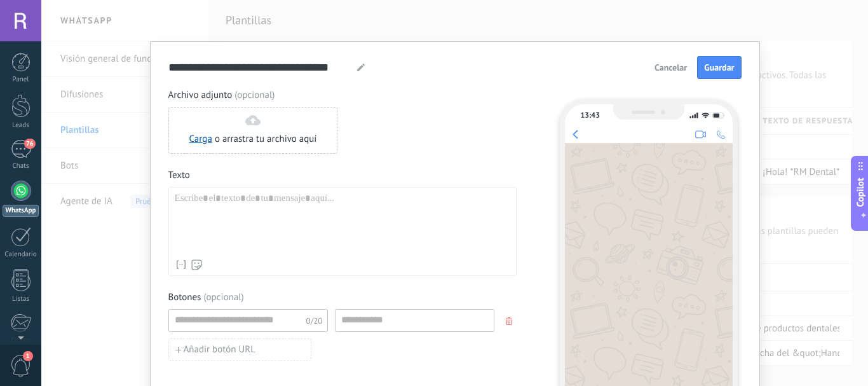  Describe the element at coordinates (29, 144) in the screenshot. I see `span: 76` at that location.